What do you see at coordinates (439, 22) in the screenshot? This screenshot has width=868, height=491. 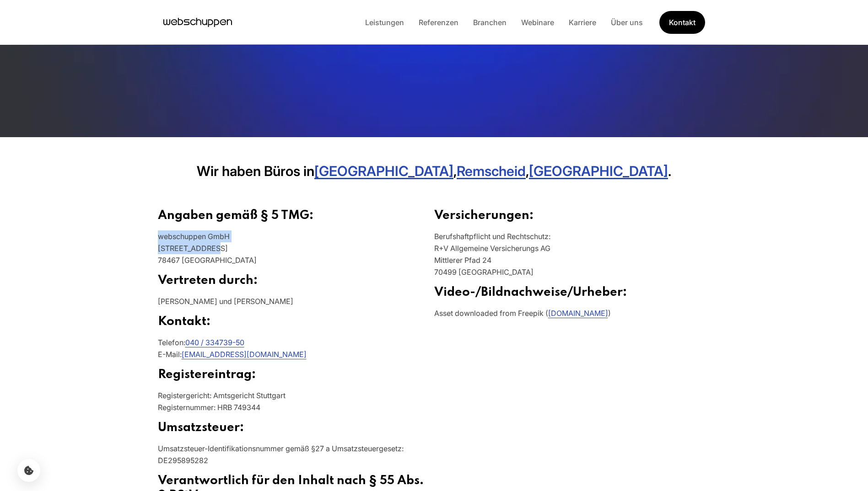 I see `a: Referenzen` at bounding box center [439, 22].